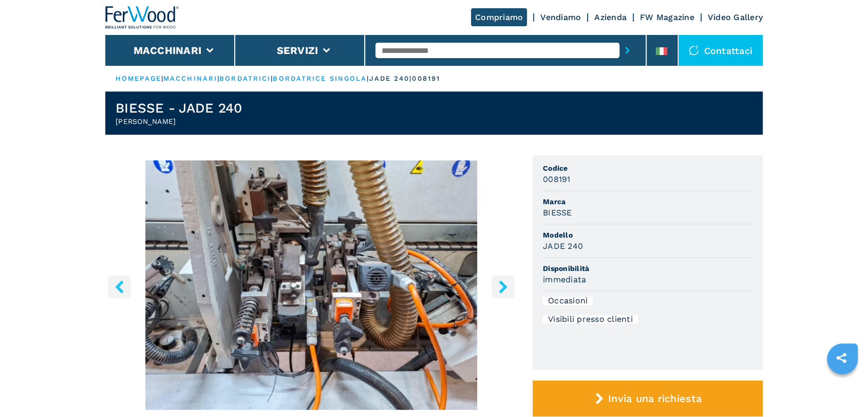 Image resolution: width=868 pixels, height=417 pixels. I want to click on p: 008191, so click(426, 79).